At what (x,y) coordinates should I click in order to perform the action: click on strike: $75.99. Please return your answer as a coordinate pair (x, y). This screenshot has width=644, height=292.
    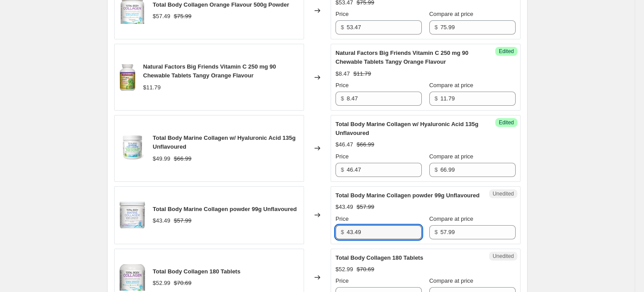
    Looking at the image, I should click on (183, 17).